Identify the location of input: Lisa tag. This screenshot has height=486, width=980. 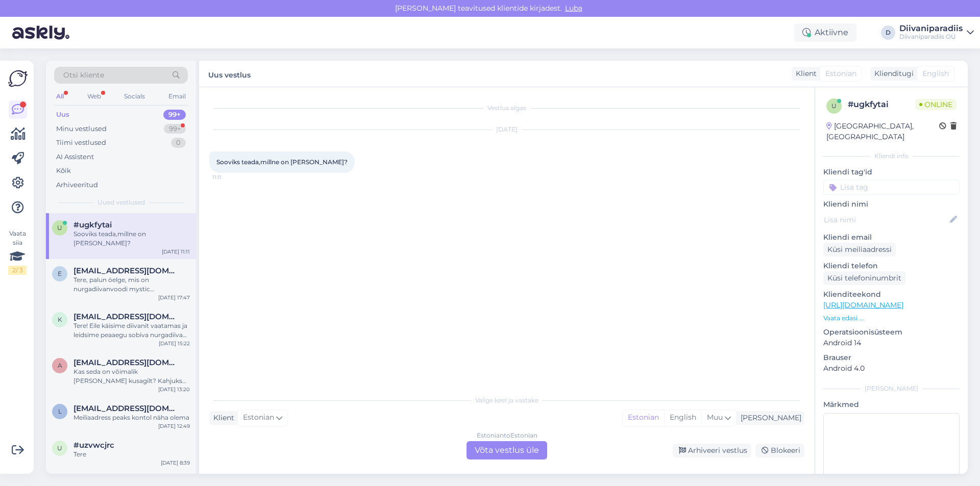
(891, 187).